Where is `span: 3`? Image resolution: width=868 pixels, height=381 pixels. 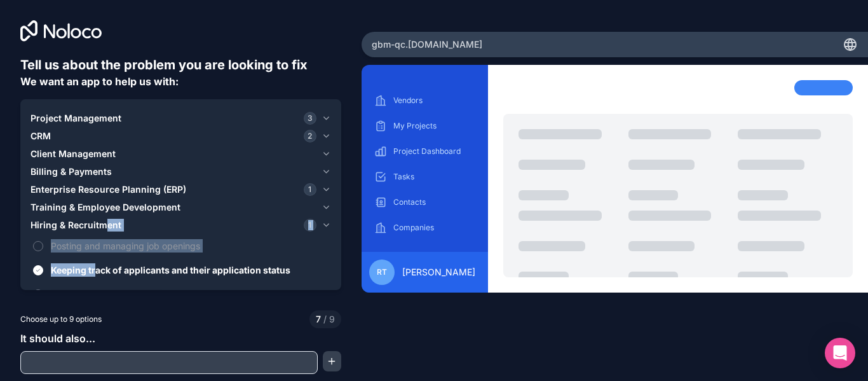
span: 3 is located at coordinates (310, 118).